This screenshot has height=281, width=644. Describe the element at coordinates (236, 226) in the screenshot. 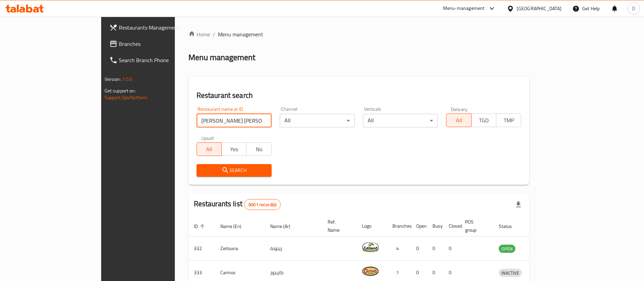

I see `span: Name (En)` at that location.